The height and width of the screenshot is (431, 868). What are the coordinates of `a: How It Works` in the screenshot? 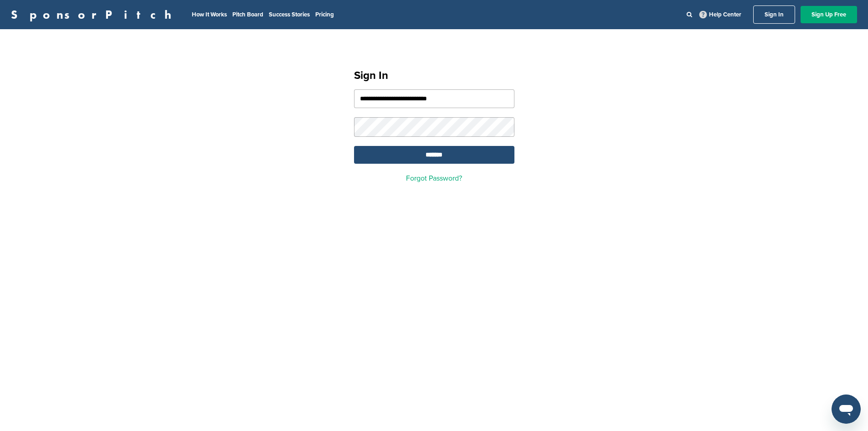 It's located at (209, 14).